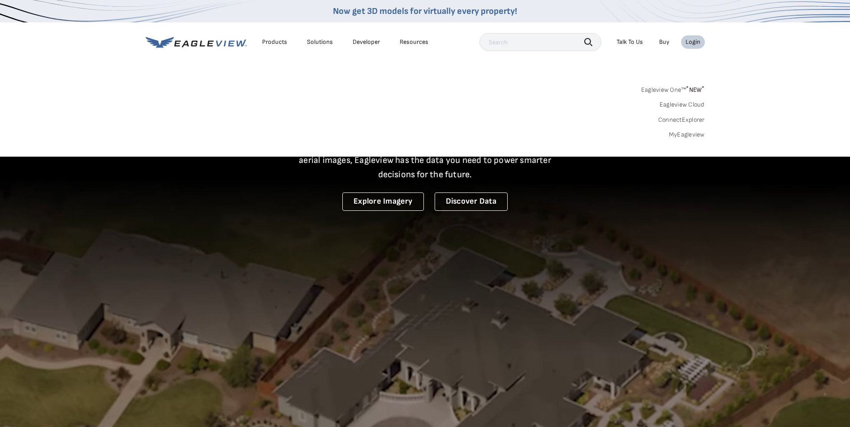  What do you see at coordinates (687, 135) in the screenshot?
I see `a: MyEagleview` at bounding box center [687, 135].